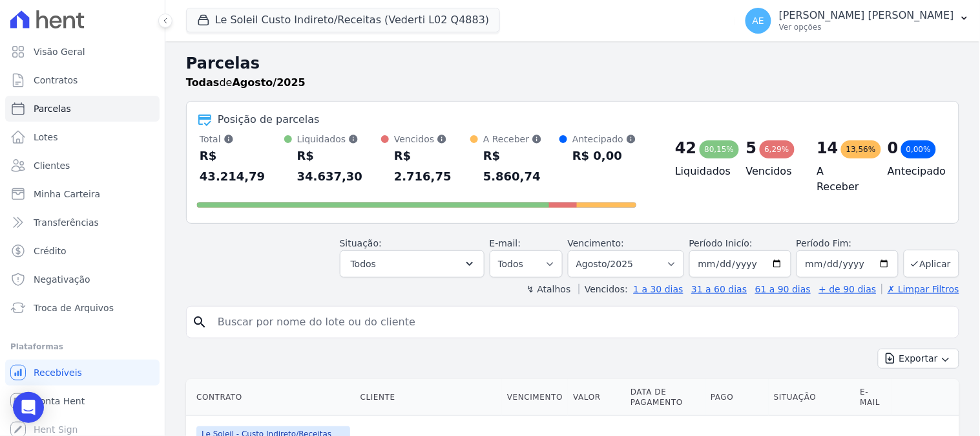 The image size is (980, 436). Describe the element at coordinates (848, 243) in the screenshot. I see `label: Período Fim:` at that location.